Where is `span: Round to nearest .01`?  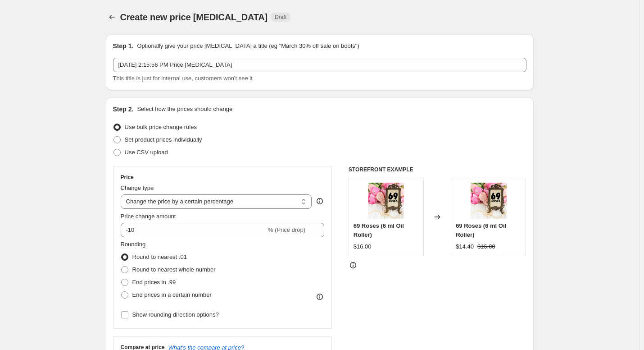
span: Round to nearest .01 is located at coordinates (159, 256).